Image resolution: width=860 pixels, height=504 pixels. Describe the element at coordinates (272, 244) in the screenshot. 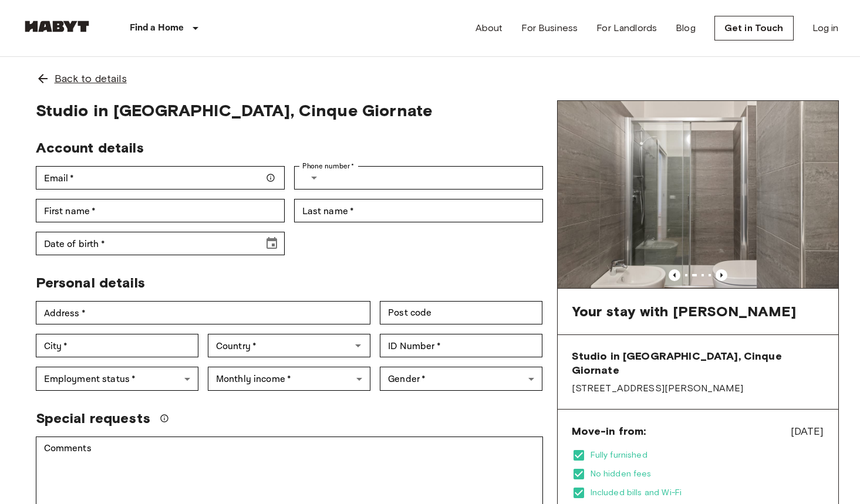

I see `button: Choose date` at that location.